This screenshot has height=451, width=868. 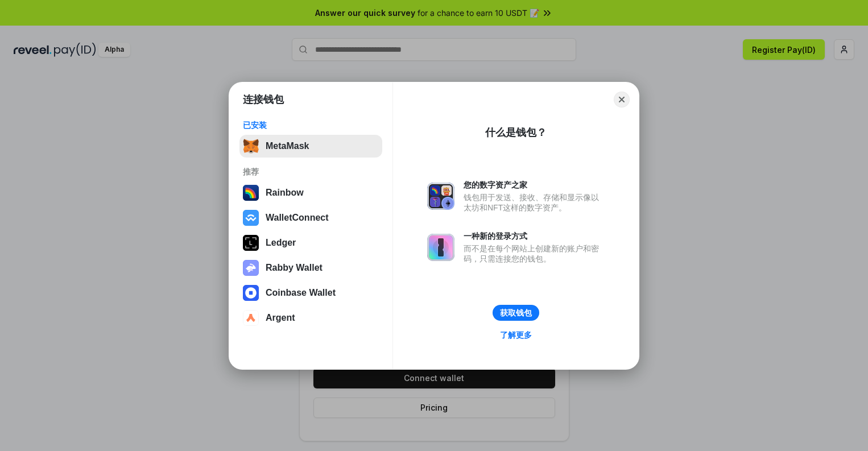 What do you see at coordinates (251, 146) in the screenshot?
I see `img: svg+xml,%3Csvg%20fill%3D%22none%22%20height%3D%2233%22%20viewBox%3D%220%200%2035%2033%22%20width%...` at bounding box center [251, 146].